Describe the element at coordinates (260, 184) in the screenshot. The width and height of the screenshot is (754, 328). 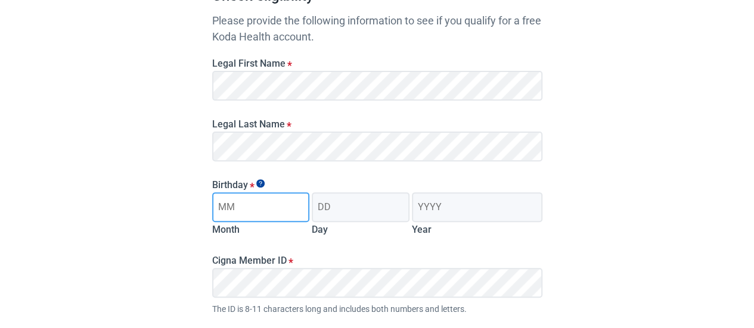
I see `span: Show tooltip` at that location.